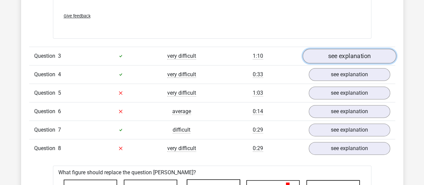  Describe the element at coordinates (59, 129) in the screenshot. I see `span: 7` at that location.